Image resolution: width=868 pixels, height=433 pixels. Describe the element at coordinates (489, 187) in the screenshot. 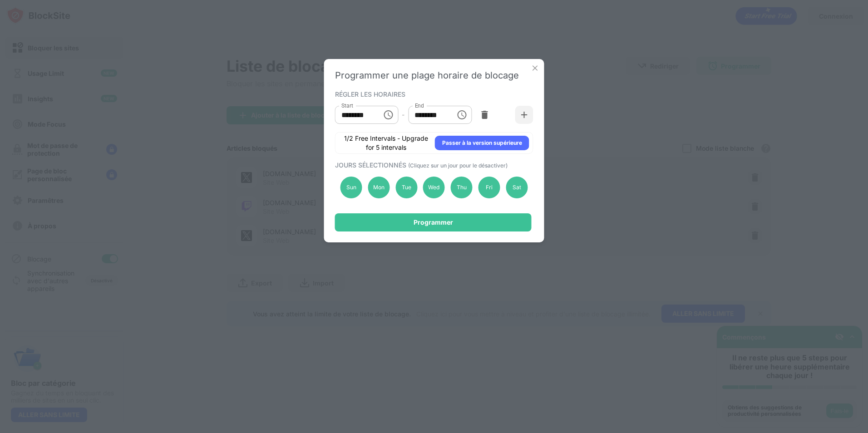

I see `div: Fri` at that location.